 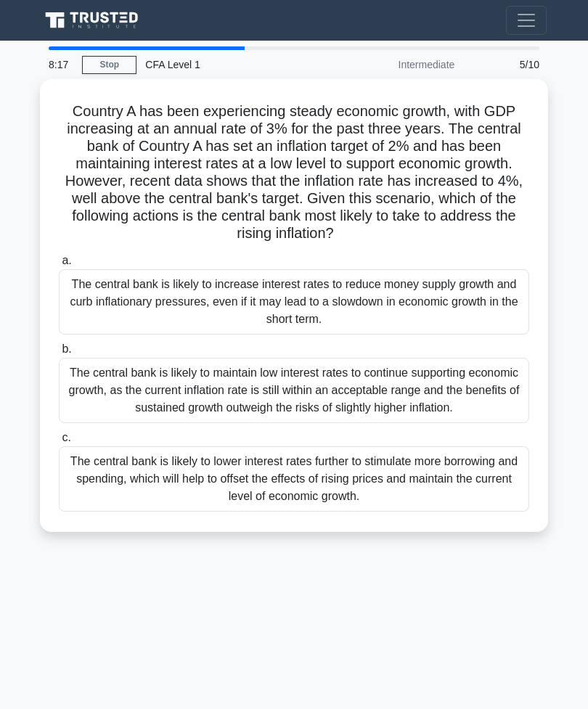 I want to click on div: The central bank is likely to lower interest rates further to stimulate more borrowing and spendi..., so click(x=294, y=479).